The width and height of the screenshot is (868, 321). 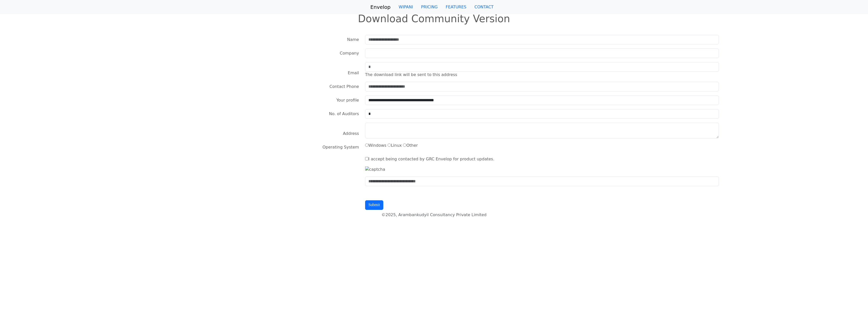 I want to click on label: Other, so click(x=410, y=145).